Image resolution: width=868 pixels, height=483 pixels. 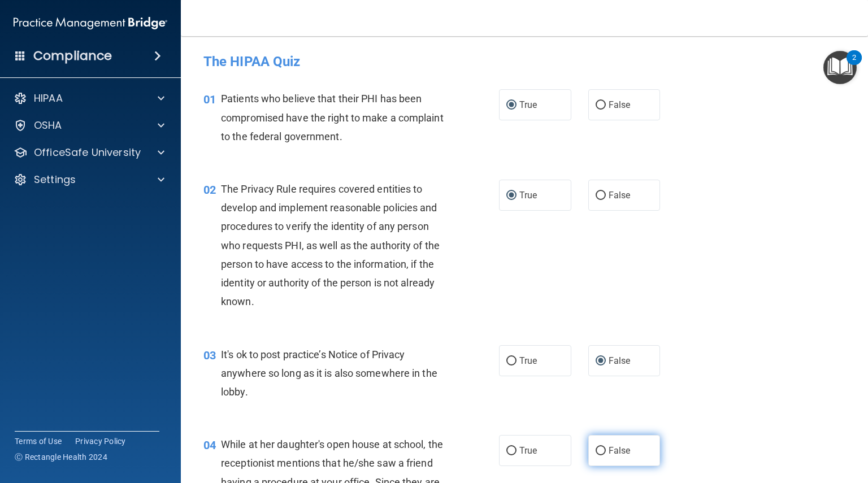 What do you see at coordinates (55, 179) in the screenshot?
I see `p: Settings` at bounding box center [55, 179].